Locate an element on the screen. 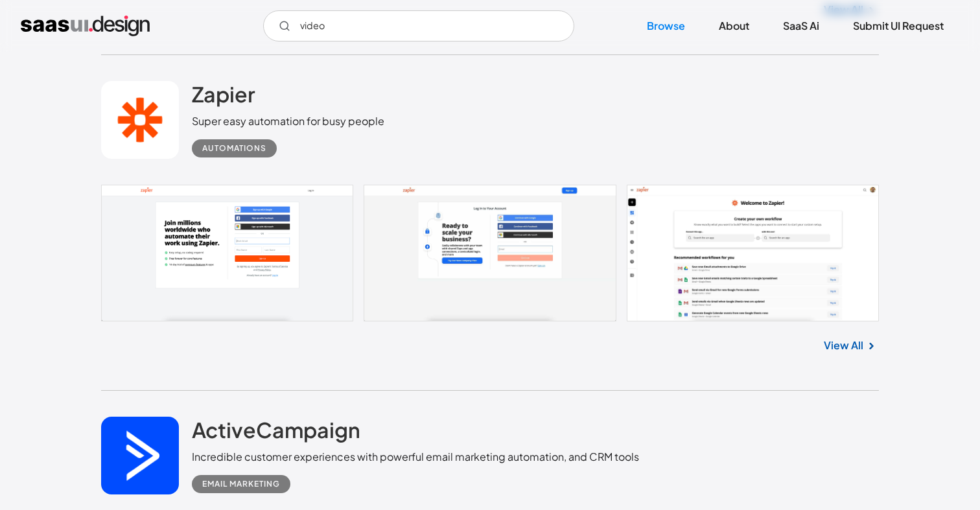  div: Email Marketing is located at coordinates (241, 484).